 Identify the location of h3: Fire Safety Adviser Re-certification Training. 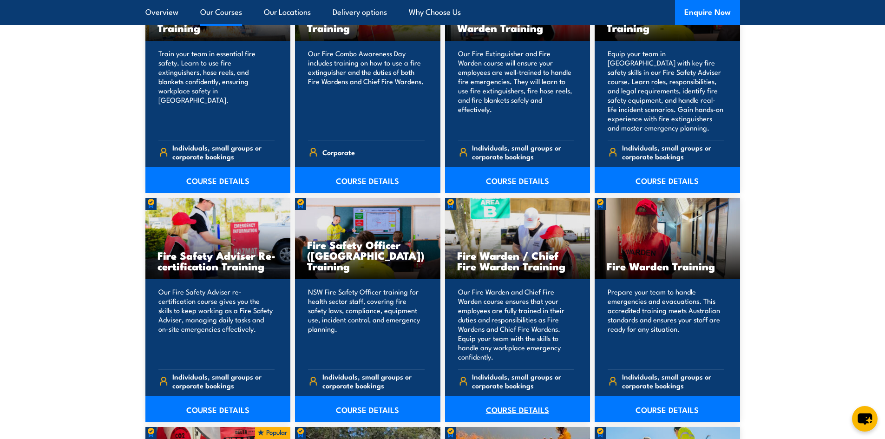
(218, 261).